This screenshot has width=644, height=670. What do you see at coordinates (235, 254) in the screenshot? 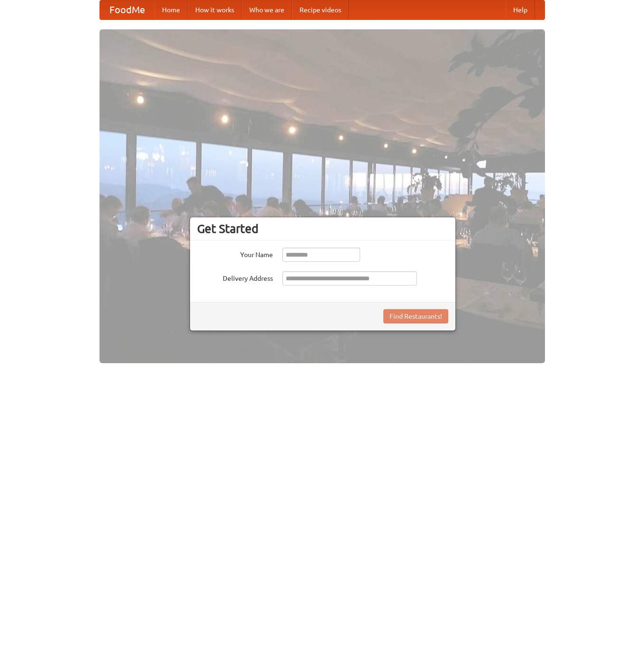
I see `label: Your Name` at bounding box center [235, 254].